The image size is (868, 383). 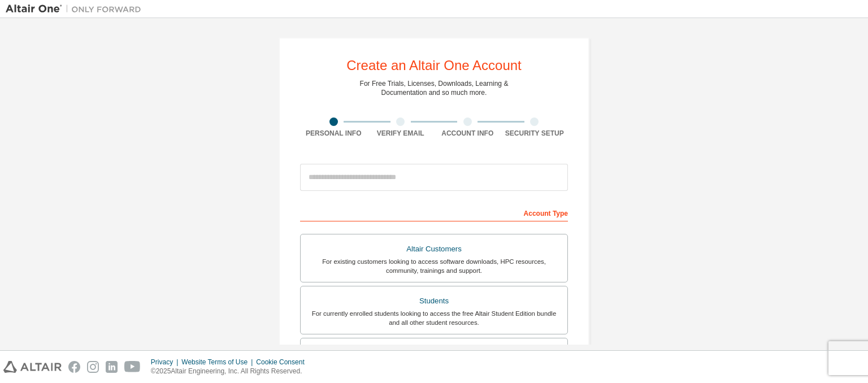 What do you see at coordinates (111, 366) in the screenshot?
I see `img: linkedin.svg` at bounding box center [111, 366].